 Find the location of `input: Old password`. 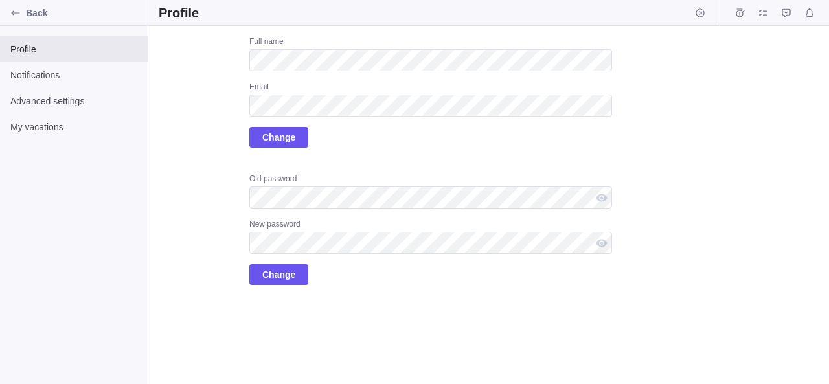

input: Old password is located at coordinates (431, 198).